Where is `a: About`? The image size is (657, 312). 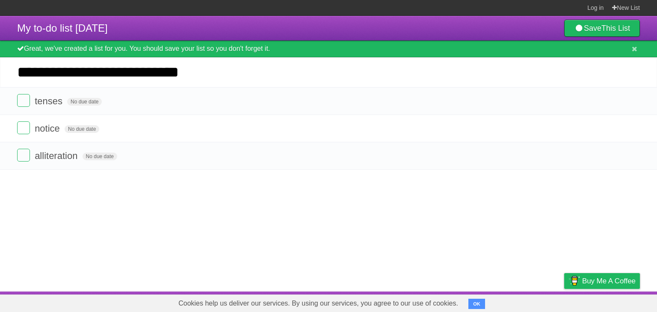
a: About is located at coordinates (459, 302).